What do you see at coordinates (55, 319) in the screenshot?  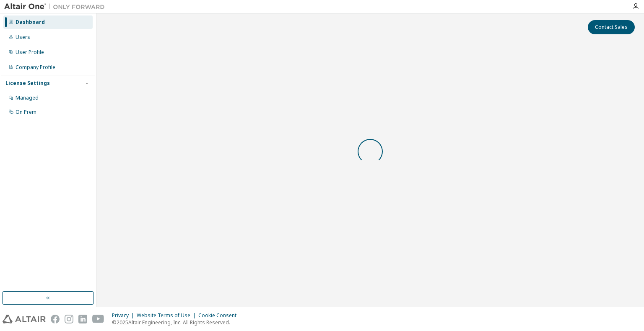 I see `img: facebook.svg` at bounding box center [55, 319].